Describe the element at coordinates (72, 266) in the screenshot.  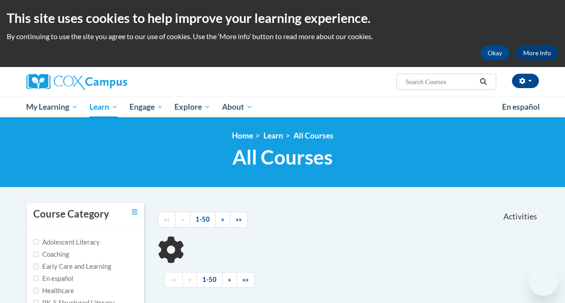
I see `label: Early Care and Learning` at that location.